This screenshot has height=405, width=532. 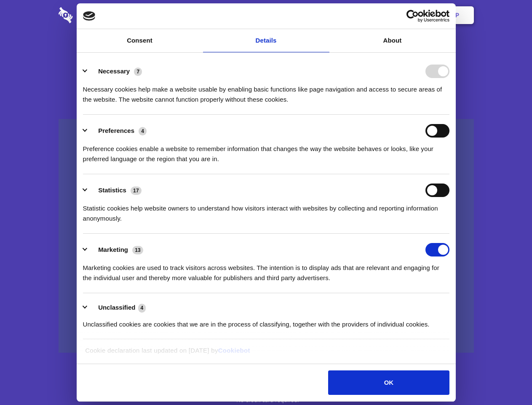 What do you see at coordinates (136, 191) in the screenshot?
I see `span: 17` at bounding box center [136, 191].